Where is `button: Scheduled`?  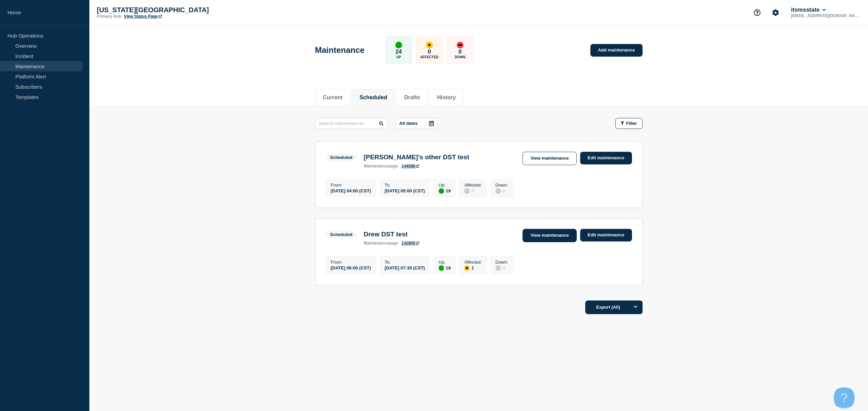
button: Scheduled is located at coordinates (373, 98).